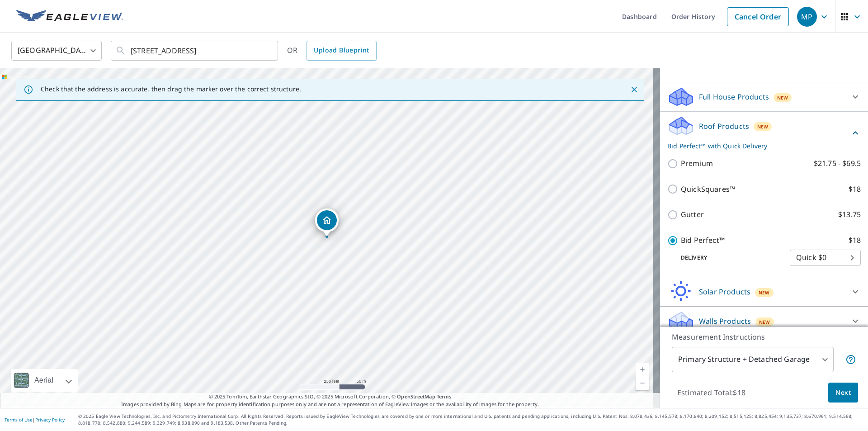  What do you see at coordinates (171, 89) in the screenshot?
I see `p: Check that the address is accurate, then drag the marker over the correct structure.` at bounding box center [171, 89].